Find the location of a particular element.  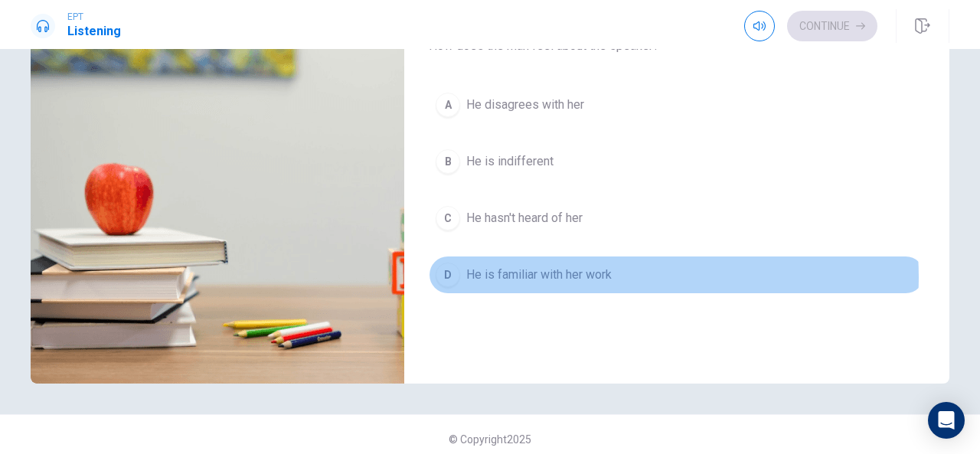

button: CHe hasn't heard of her is located at coordinates (677, 218).